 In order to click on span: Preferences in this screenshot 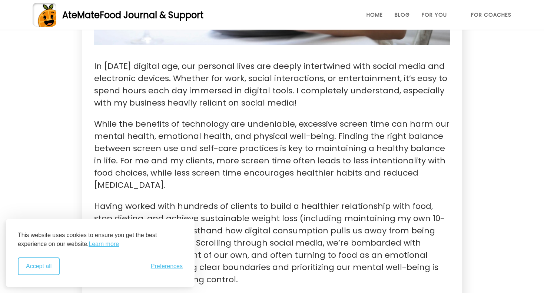, I will do `click(167, 266)`.